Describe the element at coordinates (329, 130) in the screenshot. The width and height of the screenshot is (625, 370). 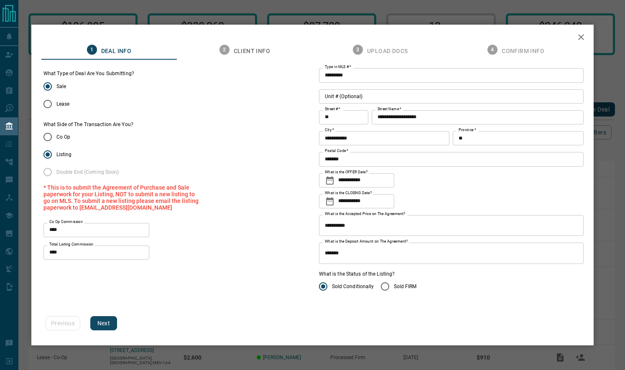
I see `label: City` at that location.